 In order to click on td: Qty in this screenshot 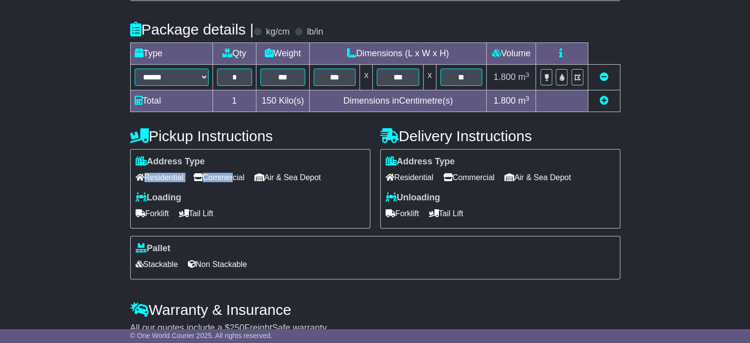, I will do `click(234, 54)`.